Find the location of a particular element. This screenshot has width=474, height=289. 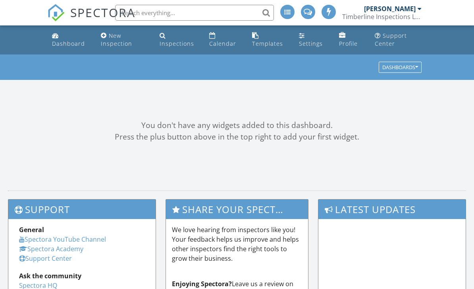

a: New Inspection is located at coordinates (124, 40).